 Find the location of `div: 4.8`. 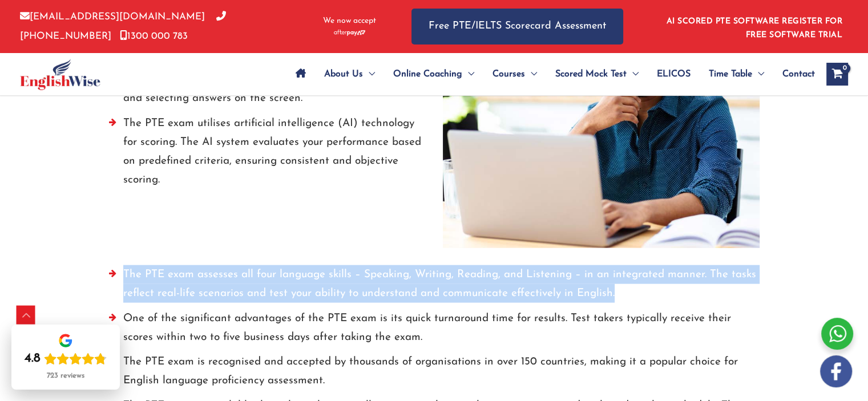

div: 4.8 is located at coordinates (32, 359).